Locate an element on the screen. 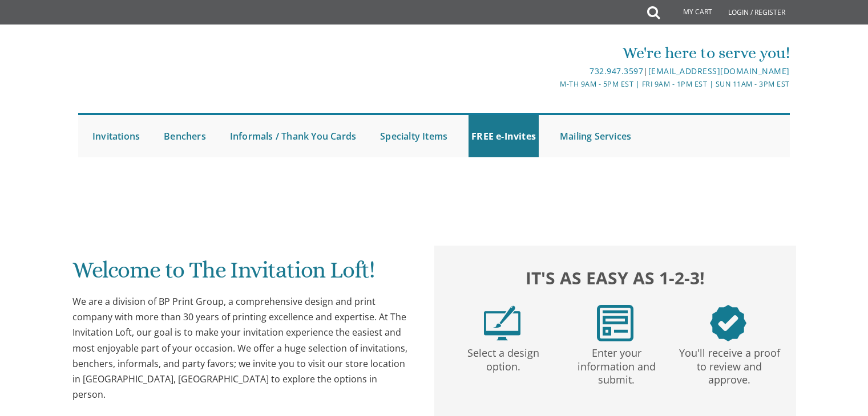 The height and width of the screenshot is (416, 868). h1: Welcome to The Invitation Loft! is located at coordinates (242, 274).